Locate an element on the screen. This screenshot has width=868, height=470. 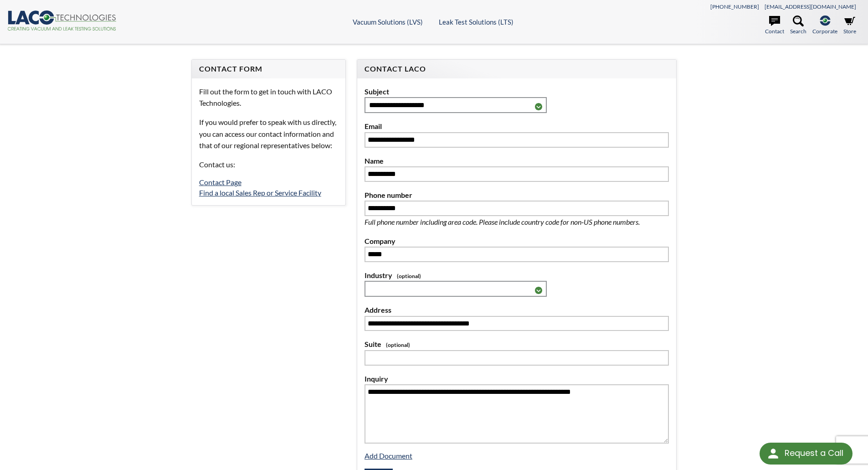
label: Inquiry is located at coordinates (517, 379).